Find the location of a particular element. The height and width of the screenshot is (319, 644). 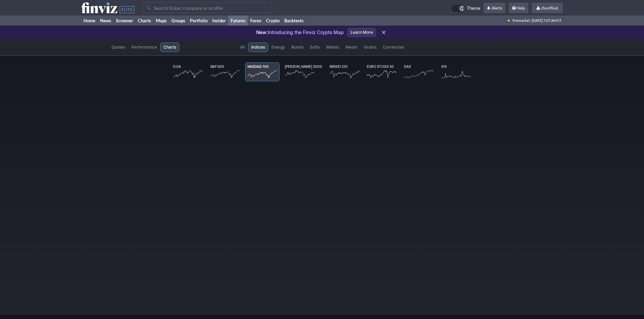

a: chunfliu6 is located at coordinates (547, 8).